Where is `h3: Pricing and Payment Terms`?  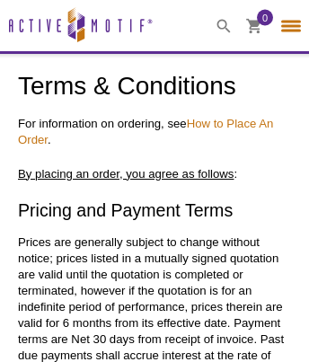 h3: Pricing and Payment Terms is located at coordinates (155, 210).